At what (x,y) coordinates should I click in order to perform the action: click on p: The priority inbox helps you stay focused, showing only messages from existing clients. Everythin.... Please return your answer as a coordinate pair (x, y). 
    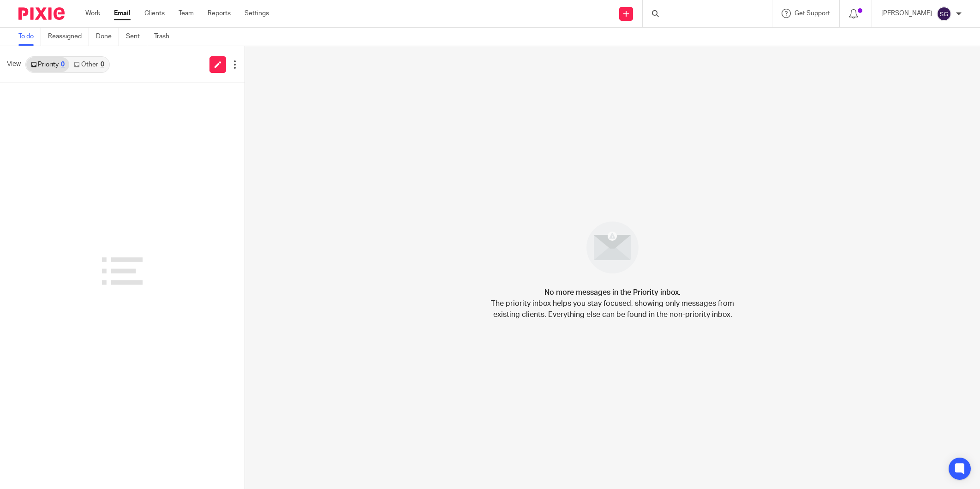
    Looking at the image, I should click on (613, 309).